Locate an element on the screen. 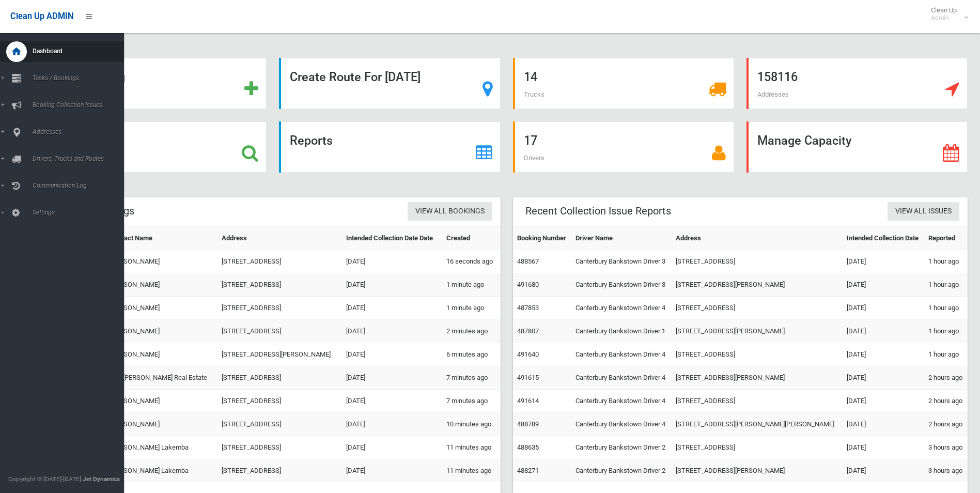 This screenshot has width=980, height=493. a: Search is located at coordinates (156, 147).